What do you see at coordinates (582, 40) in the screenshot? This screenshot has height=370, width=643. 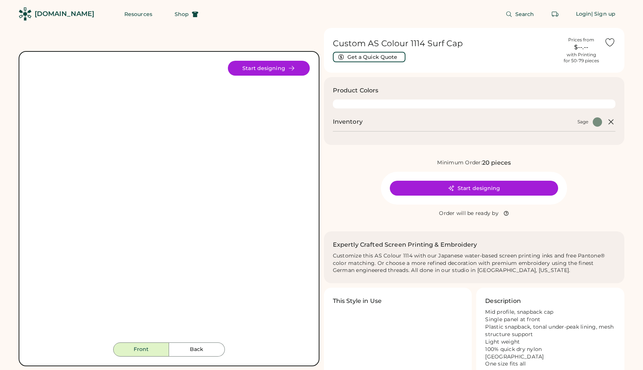 I see `div: Prices from` at bounding box center [582, 40].